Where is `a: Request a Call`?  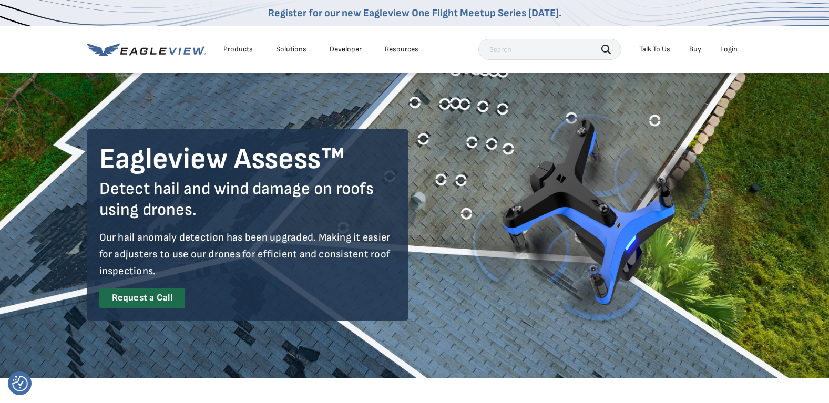 a: Request a Call is located at coordinates (142, 298).